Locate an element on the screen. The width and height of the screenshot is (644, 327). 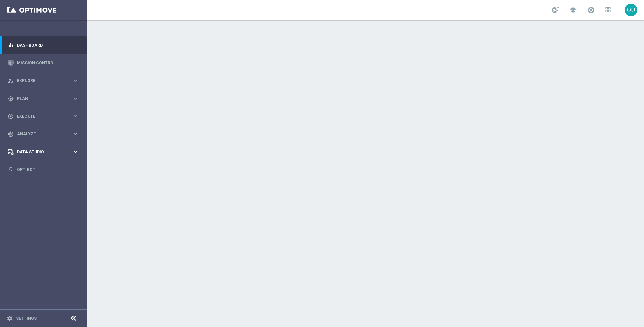
i: play_circle_outline is located at coordinates (11, 117).